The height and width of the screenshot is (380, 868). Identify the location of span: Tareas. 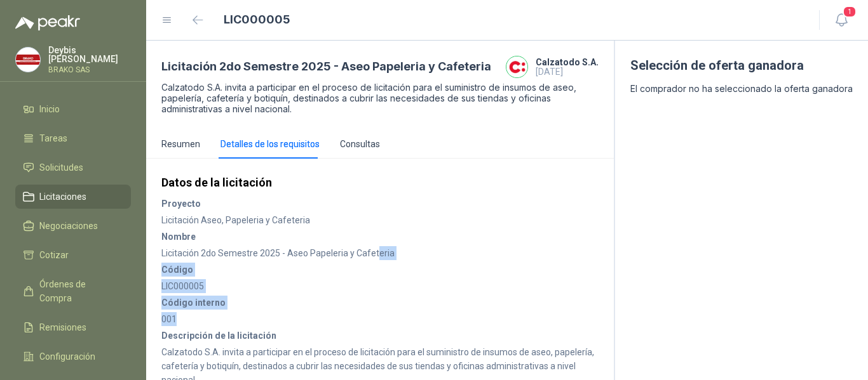
(53, 138).